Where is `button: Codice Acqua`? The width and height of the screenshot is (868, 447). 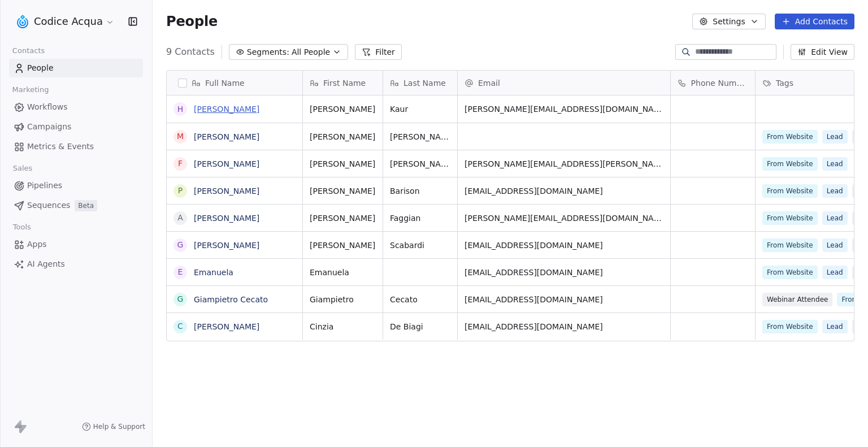 button: Codice Acqua is located at coordinates (65, 22).